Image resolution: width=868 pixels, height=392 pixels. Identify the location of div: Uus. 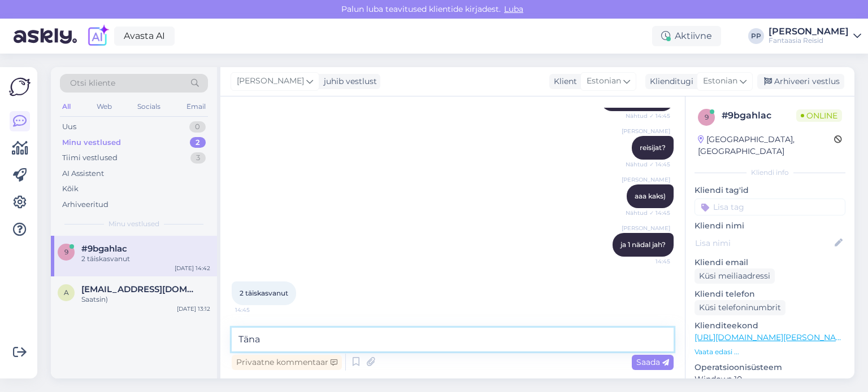
(69, 127).